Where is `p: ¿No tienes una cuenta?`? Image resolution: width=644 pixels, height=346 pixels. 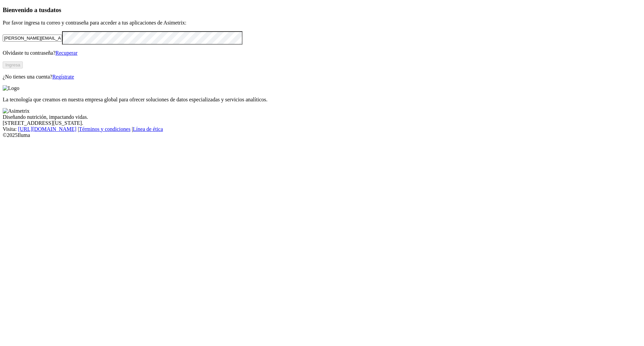
p: ¿No tienes una cuenta? is located at coordinates (322, 77).